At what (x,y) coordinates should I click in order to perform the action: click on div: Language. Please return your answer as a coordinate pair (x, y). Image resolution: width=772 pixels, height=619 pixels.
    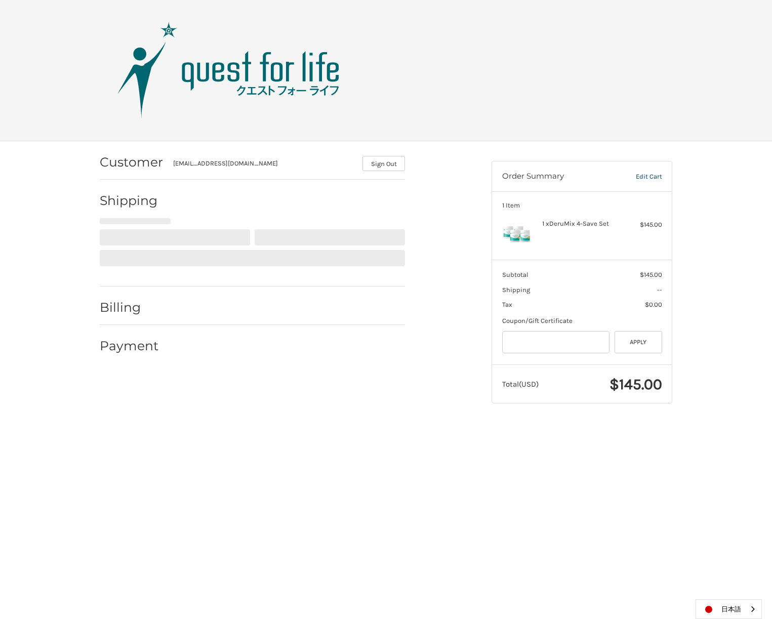
    Looking at the image, I should click on (728, 609).